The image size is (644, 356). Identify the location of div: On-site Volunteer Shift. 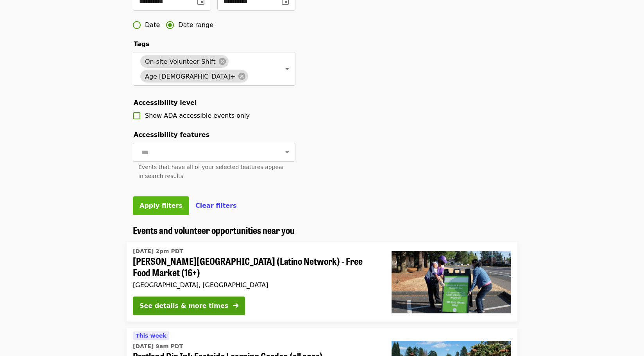
(184, 61).